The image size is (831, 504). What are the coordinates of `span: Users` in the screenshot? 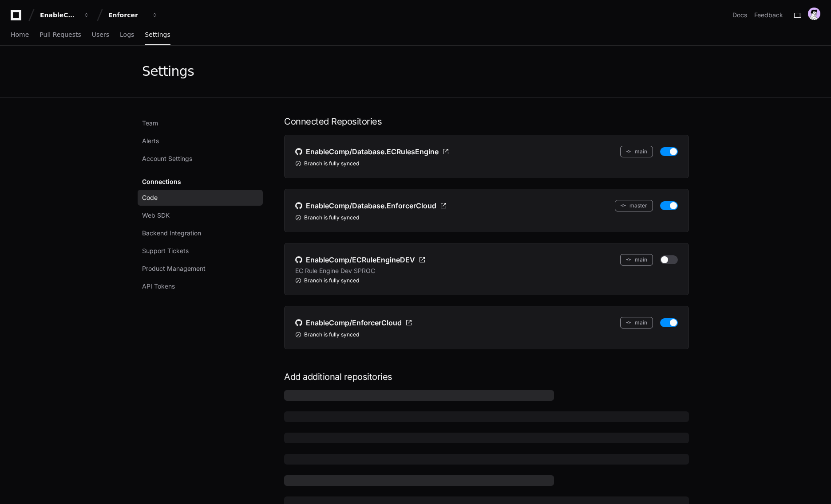 It's located at (100, 35).